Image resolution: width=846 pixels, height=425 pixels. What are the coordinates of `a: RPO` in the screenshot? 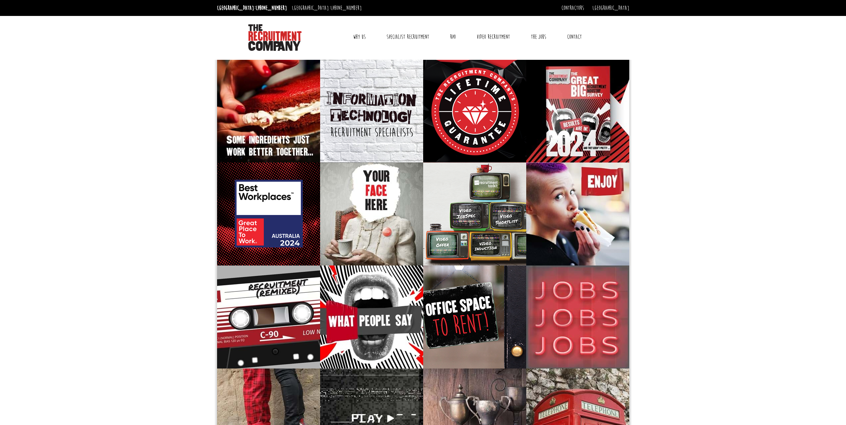 It's located at (453, 37).